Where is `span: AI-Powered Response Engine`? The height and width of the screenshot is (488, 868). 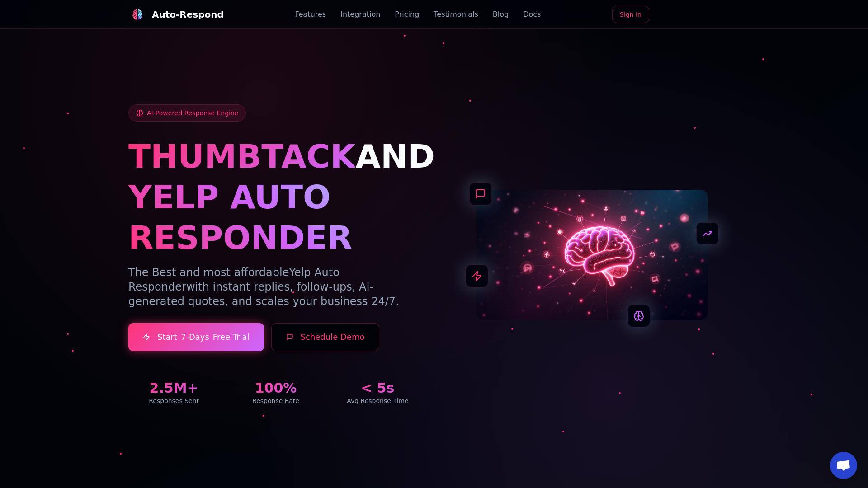
span: AI-Powered Response Engine is located at coordinates (193, 113).